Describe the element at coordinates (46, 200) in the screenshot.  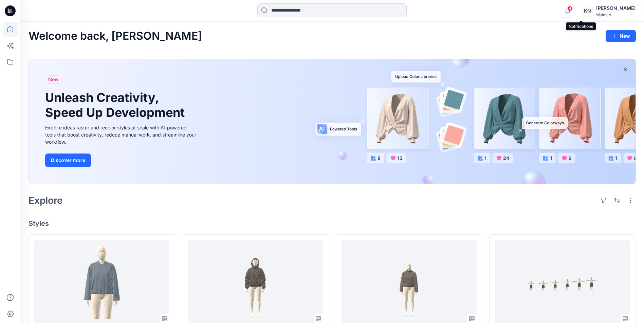
I see `h2: Explore` at that location.